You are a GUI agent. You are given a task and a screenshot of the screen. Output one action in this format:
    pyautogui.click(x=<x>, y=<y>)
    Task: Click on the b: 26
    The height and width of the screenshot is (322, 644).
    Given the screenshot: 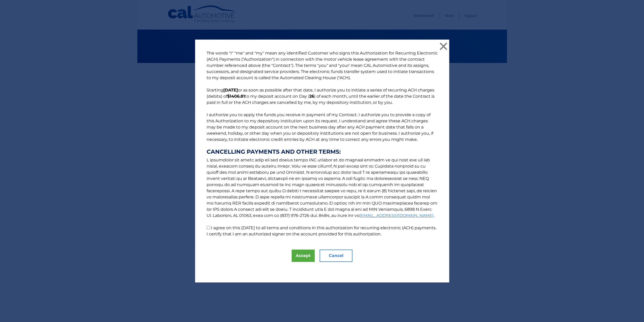 What is the action you would take?
    pyautogui.click(x=312, y=96)
    